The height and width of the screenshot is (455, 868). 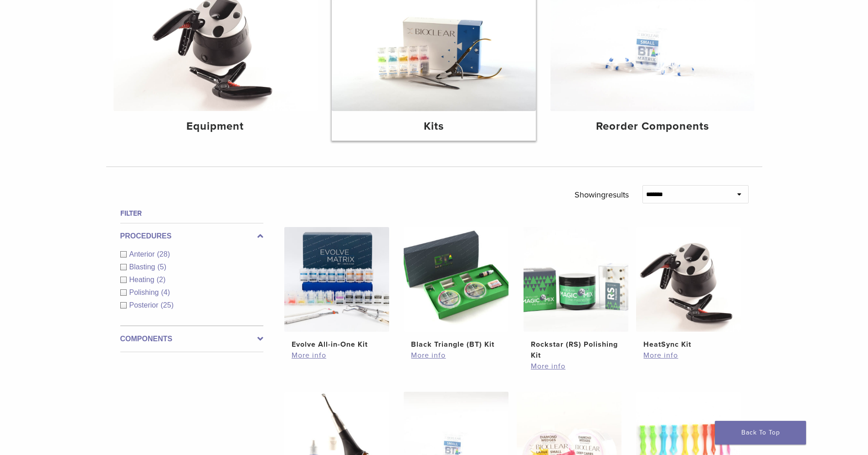 I want to click on span: Heating, so click(x=143, y=279).